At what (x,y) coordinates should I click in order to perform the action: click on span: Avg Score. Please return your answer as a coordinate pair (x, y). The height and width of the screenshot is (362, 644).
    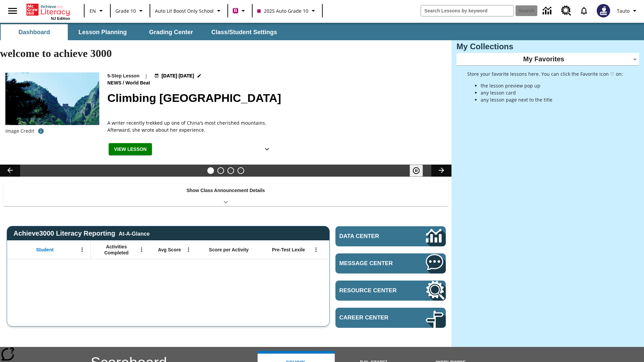
    Looking at the image, I should click on (169, 250).